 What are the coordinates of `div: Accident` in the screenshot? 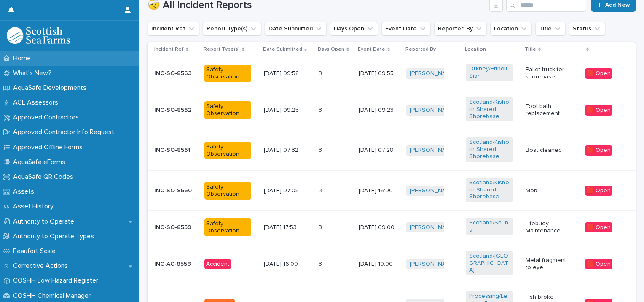 It's located at (217, 264).